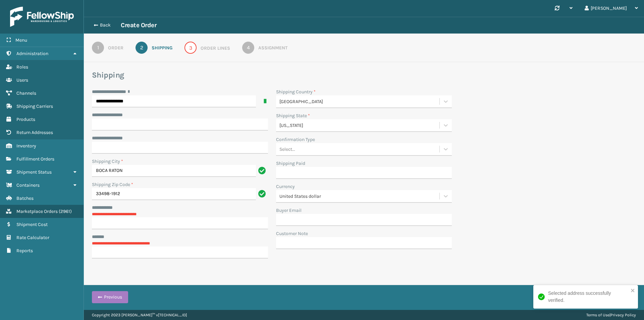 The image size is (644, 320). What do you see at coordinates (141, 48) in the screenshot?
I see `div: 2` at bounding box center [141, 48].